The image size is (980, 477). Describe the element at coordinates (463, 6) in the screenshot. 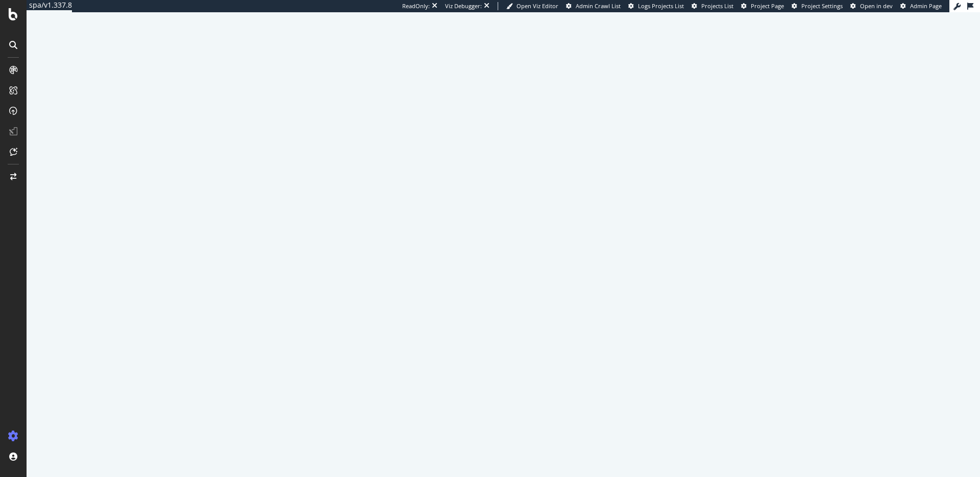

I see `div: Viz Debugger:` at that location.